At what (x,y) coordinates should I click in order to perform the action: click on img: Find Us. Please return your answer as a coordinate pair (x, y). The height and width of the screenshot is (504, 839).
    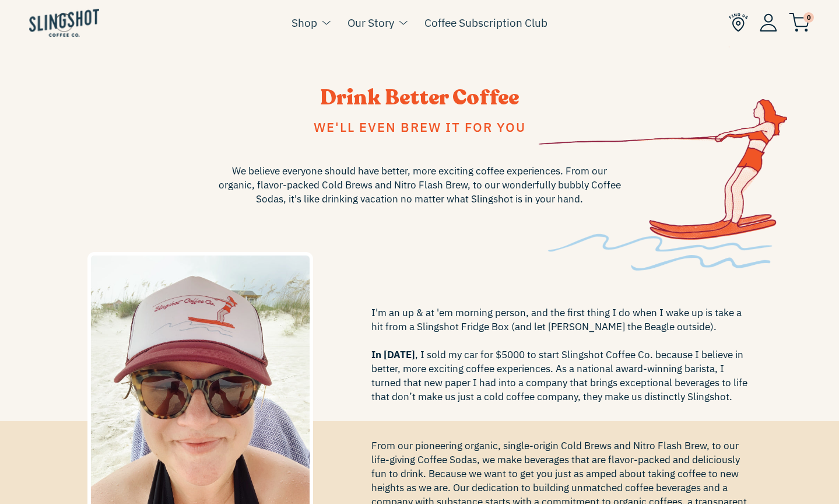
    Looking at the image, I should click on (738, 22).